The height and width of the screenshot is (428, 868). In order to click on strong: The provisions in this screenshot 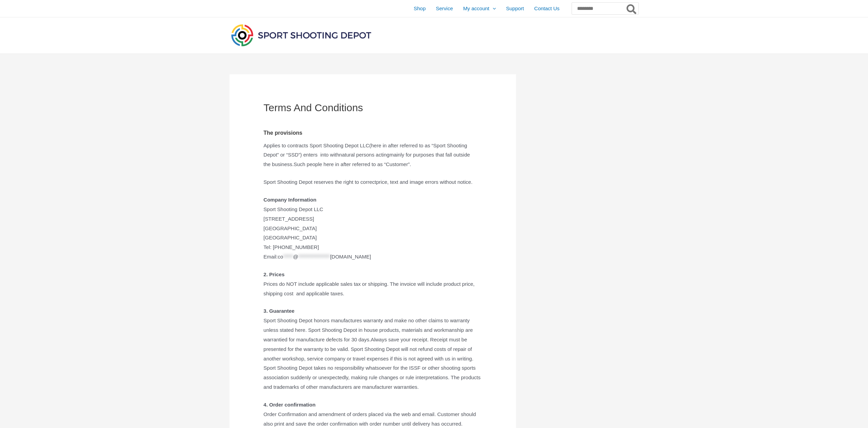, I will do `click(283, 133)`.